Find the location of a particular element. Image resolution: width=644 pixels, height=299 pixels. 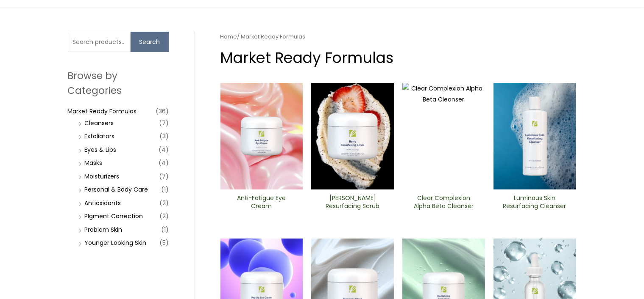

a: Clear Complexion Alpha Beta ​Cleanser is located at coordinates (444, 204).